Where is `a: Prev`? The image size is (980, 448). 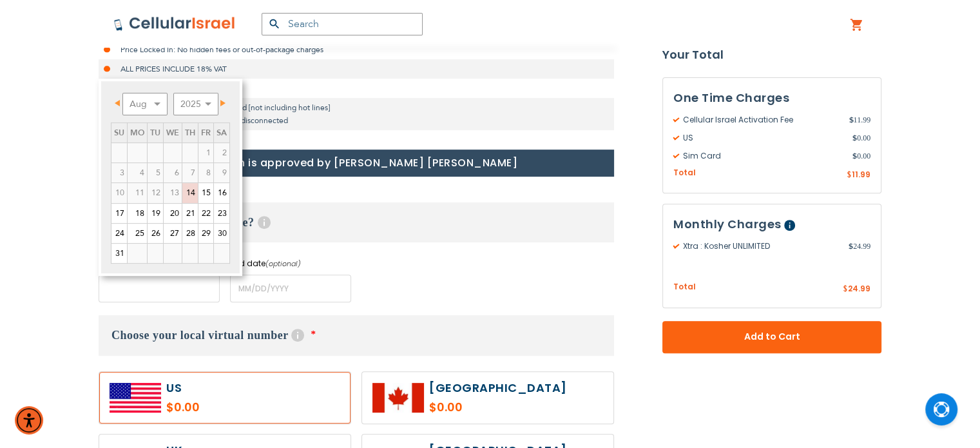 a: Prev is located at coordinates (120, 103).